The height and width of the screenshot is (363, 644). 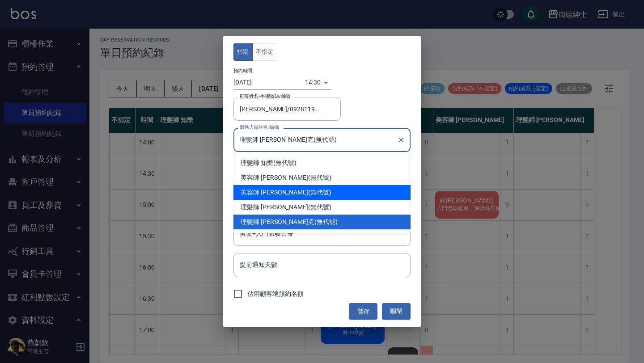 I want to click on label: 預約時間, so click(x=243, y=70).